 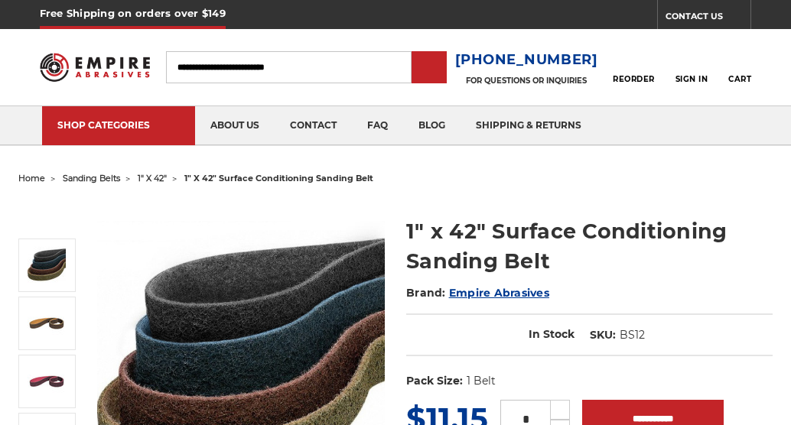 I want to click on input: Submit, so click(x=429, y=68).